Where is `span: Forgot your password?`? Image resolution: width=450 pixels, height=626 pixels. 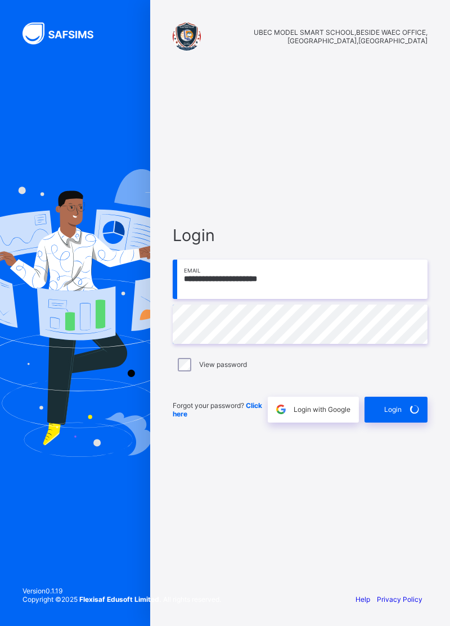 span: Forgot your password? is located at coordinates (217, 410).